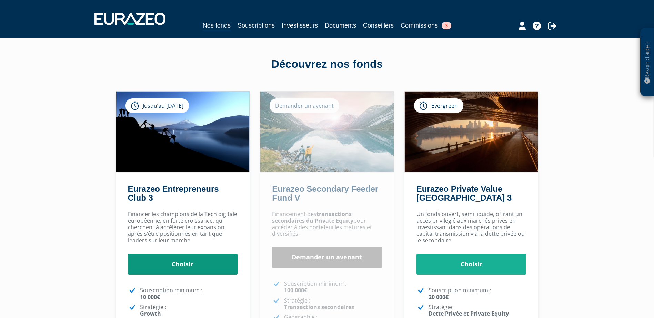 This screenshot has height=318, width=654. What do you see at coordinates (468, 314) in the screenshot?
I see `strong: Dette Privée et Private Equity` at bounding box center [468, 314].